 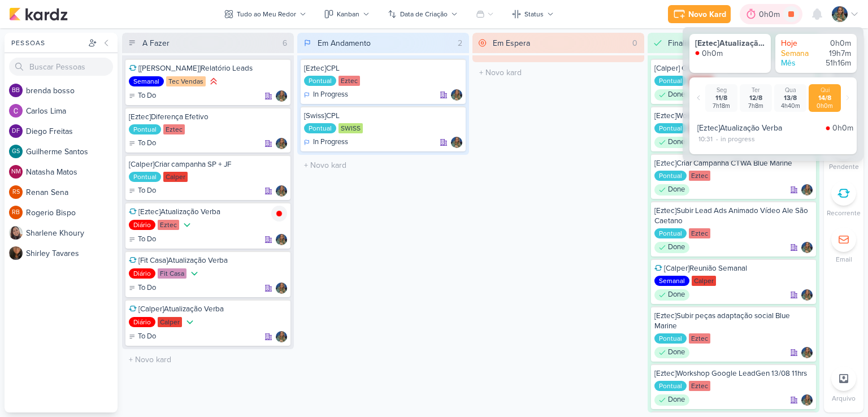 What do you see at coordinates (721, 90) in the screenshot?
I see `div: Seg` at bounding box center [721, 90].